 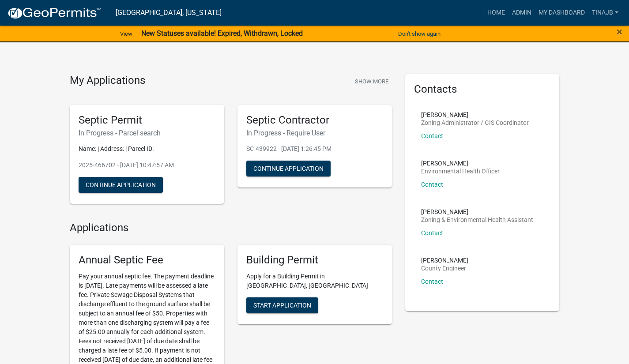 What do you see at coordinates (282, 305) in the screenshot?
I see `span: Start Application` at bounding box center [282, 305].